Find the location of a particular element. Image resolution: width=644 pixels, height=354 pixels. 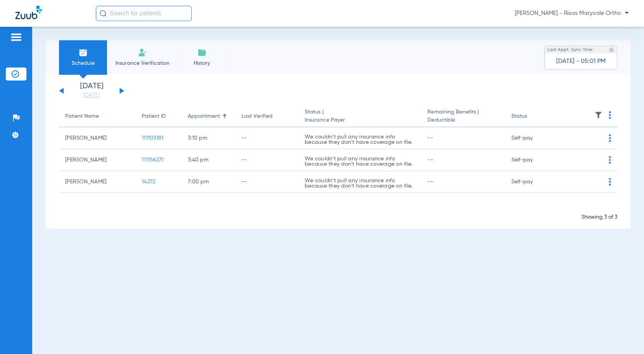

div: Chat Widget is located at coordinates (625, 336).